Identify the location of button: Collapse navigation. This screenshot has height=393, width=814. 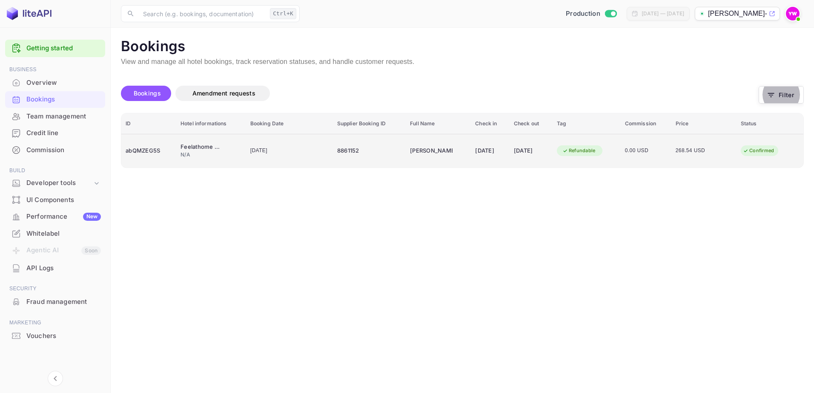
(55, 378).